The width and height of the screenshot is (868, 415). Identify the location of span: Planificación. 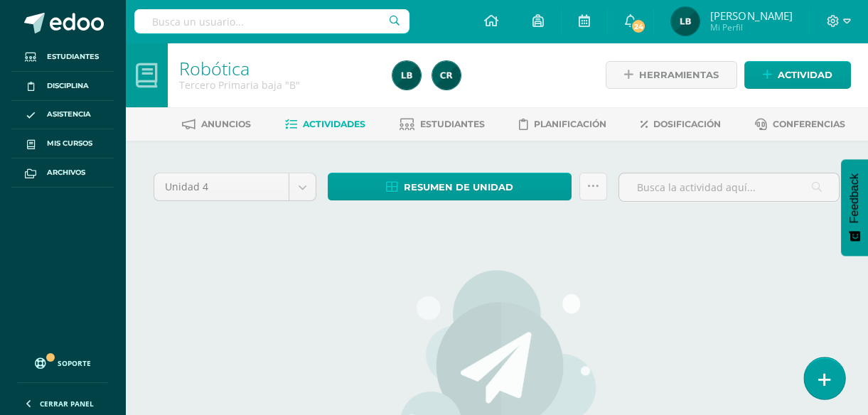
(570, 124).